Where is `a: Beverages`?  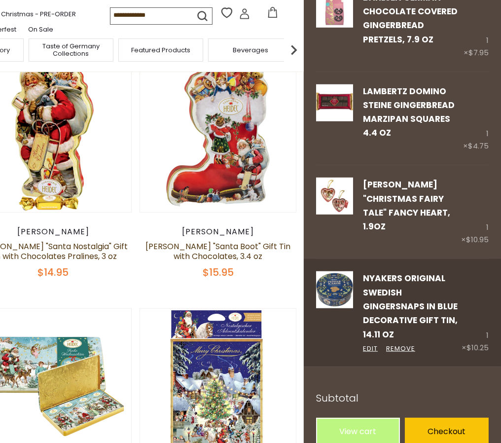
a: Beverages is located at coordinates (251, 50).